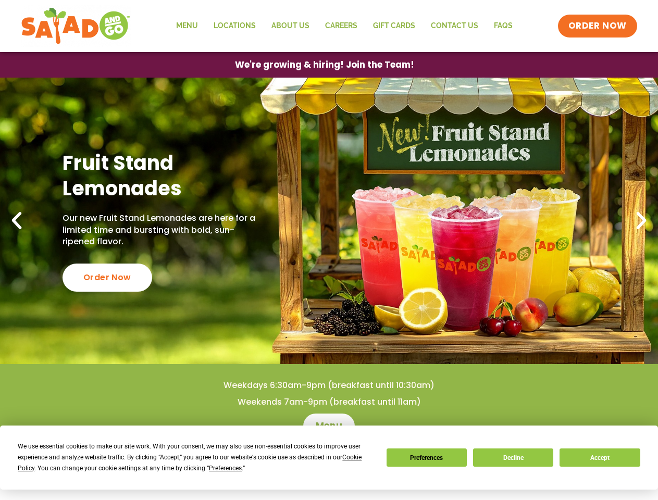  What do you see at coordinates (195, 457) in the screenshot?
I see `div: We use essential cookies to make our site work. With your consent, we may also use non-essential ...` at bounding box center [195, 457].